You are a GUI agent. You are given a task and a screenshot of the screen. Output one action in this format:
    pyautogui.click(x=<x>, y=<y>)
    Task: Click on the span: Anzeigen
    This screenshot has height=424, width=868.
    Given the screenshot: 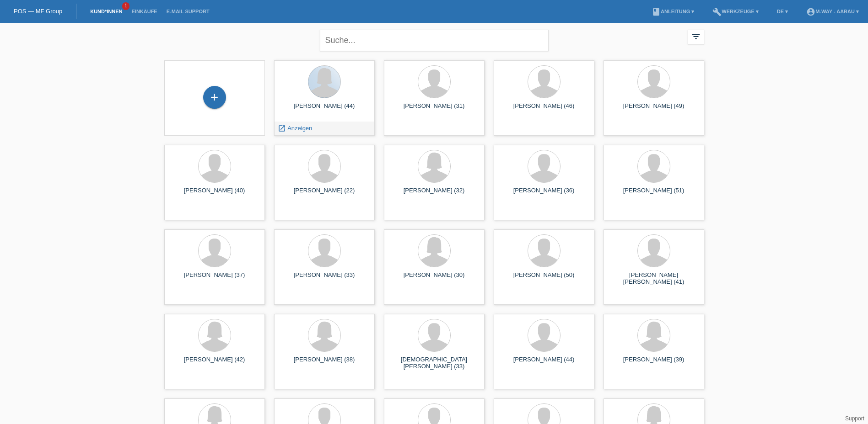 What is the action you would take?
    pyautogui.click(x=300, y=128)
    